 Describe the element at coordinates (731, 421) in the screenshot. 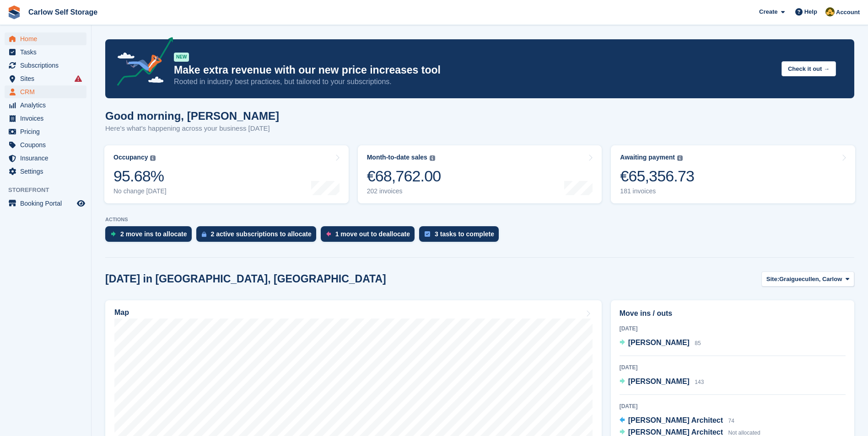

I see `span: 74` at that location.